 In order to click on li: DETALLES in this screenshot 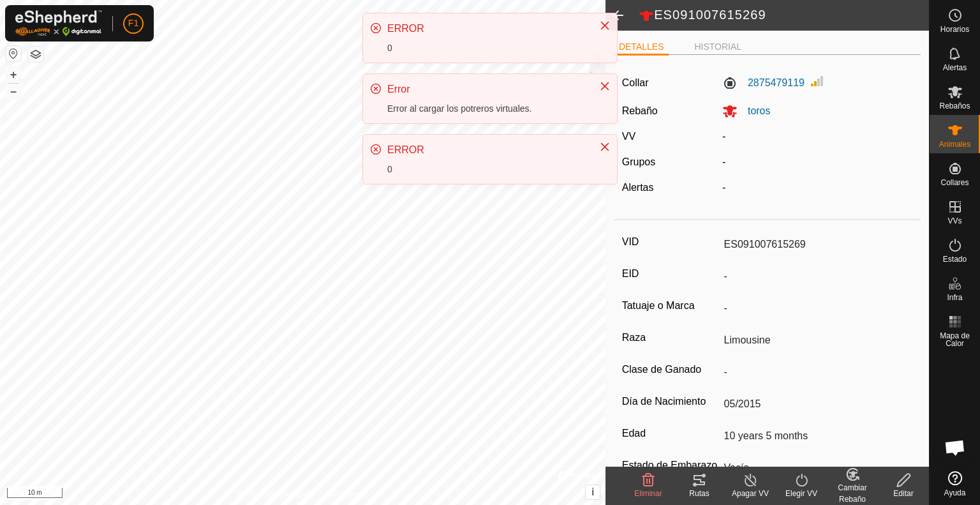, I will do `click(642, 48)`.